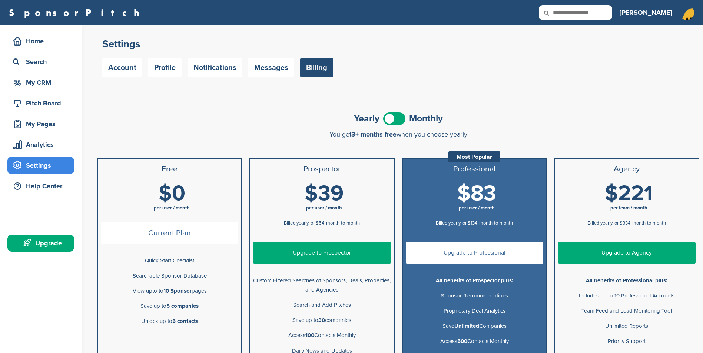  I want to click on a: Upgrade to Prospector, so click(322, 253).